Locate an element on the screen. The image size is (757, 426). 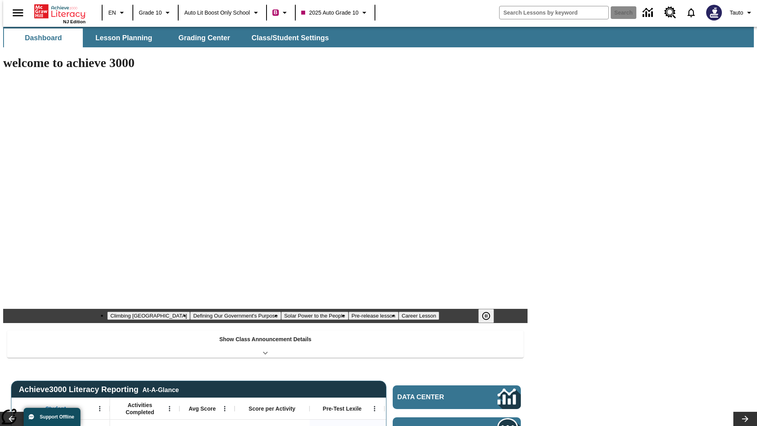
a: Home is located at coordinates (60, 11).